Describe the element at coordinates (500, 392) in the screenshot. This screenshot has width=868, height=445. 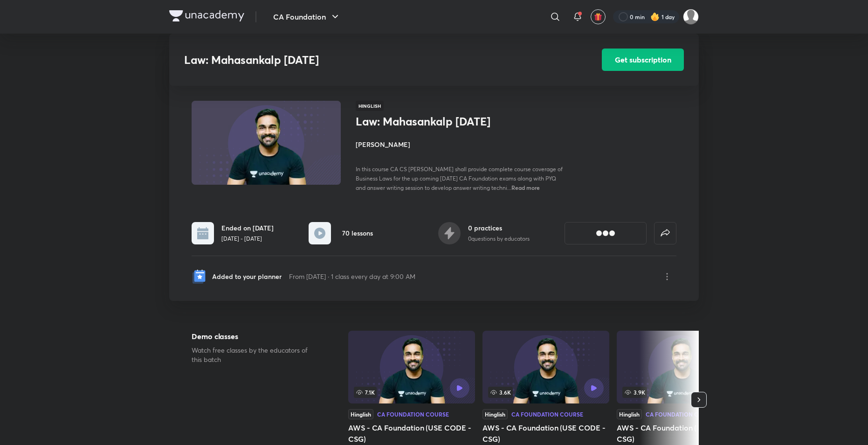
I see `span: 3.6K` at that location.